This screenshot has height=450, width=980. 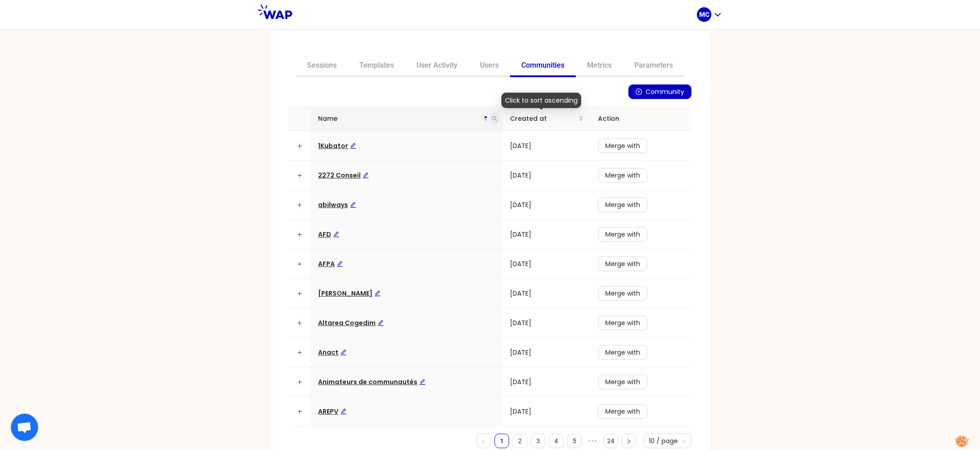 I want to click on div: Ouvrir le chat, so click(x=25, y=427).